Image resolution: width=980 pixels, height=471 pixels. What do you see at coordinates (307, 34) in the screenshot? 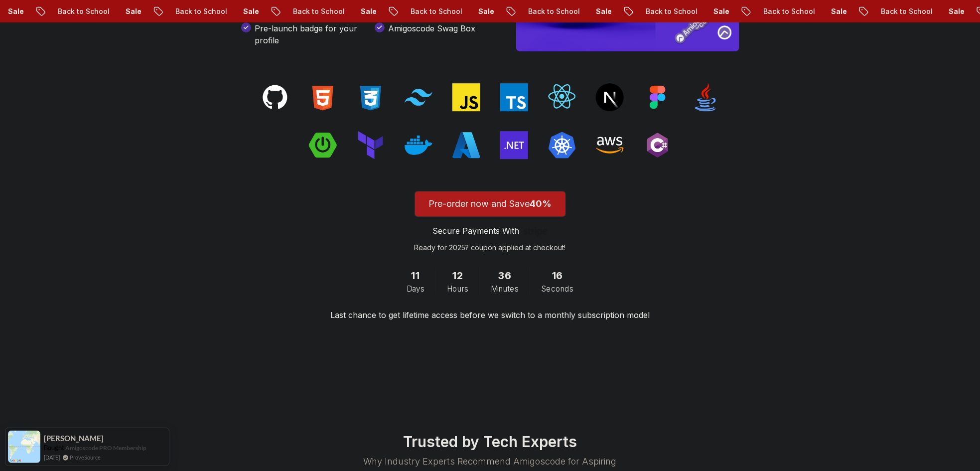
I see `p: Pre-launch badge for your profile` at bounding box center [307, 34].